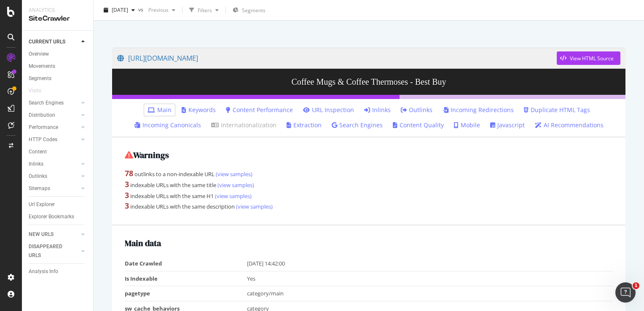 The height and width of the screenshot is (311, 644). What do you see at coordinates (57, 18) in the screenshot?
I see `div: SiteCrawler` at bounding box center [57, 18].